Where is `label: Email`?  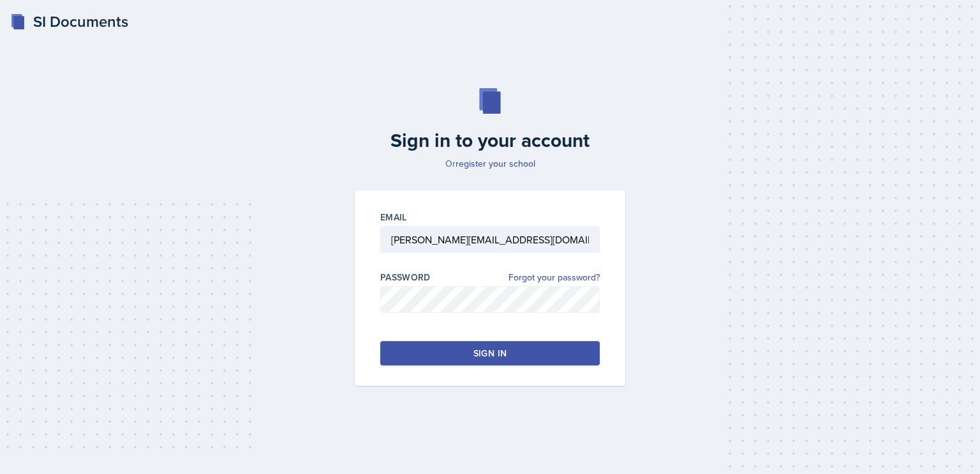
label: Email is located at coordinates (394, 217).